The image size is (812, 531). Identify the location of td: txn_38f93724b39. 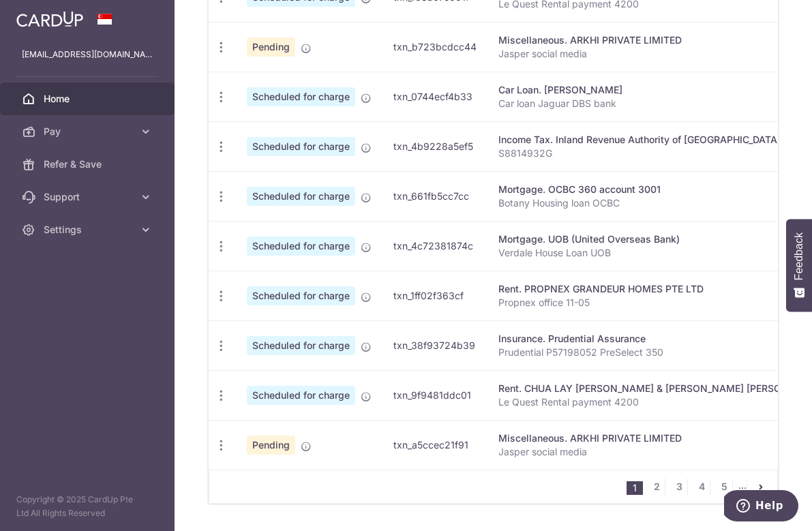
(435, 345).